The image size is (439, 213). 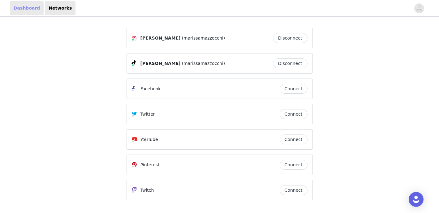 What do you see at coordinates (147, 190) in the screenshot?
I see `p: Twitch` at bounding box center [147, 190].